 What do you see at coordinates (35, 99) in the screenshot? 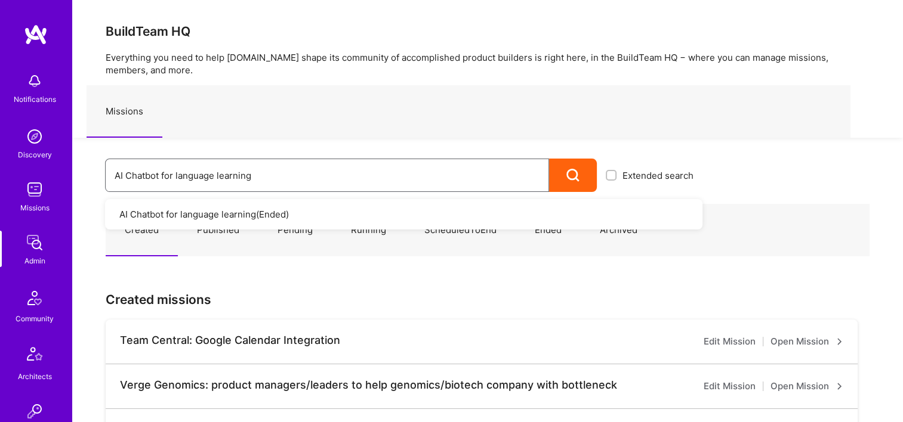
I see `div: Notifications` at bounding box center [35, 99].